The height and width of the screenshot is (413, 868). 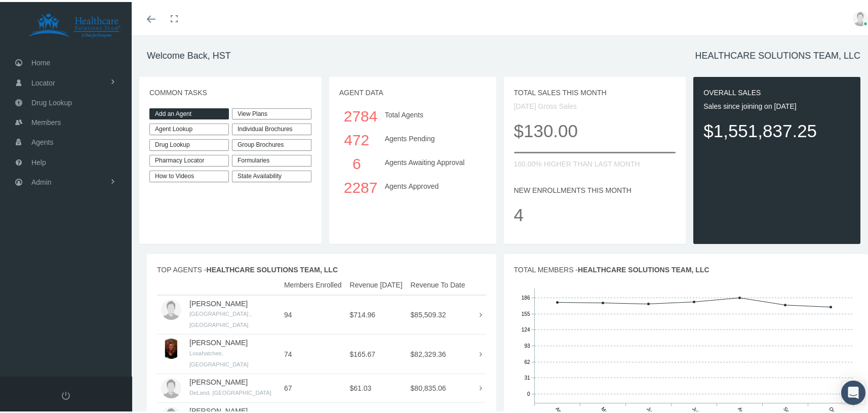 What do you see at coordinates (376, 313) in the screenshot?
I see `td: $714.96` at bounding box center [376, 313].